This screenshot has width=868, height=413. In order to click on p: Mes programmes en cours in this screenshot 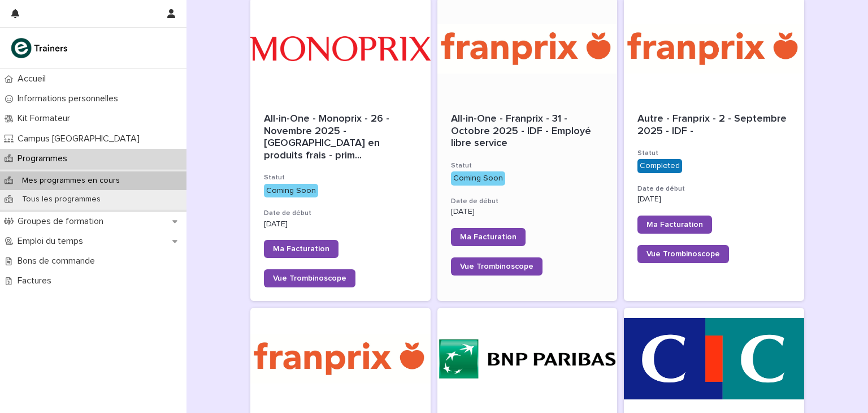, I will do `click(71, 180)`.